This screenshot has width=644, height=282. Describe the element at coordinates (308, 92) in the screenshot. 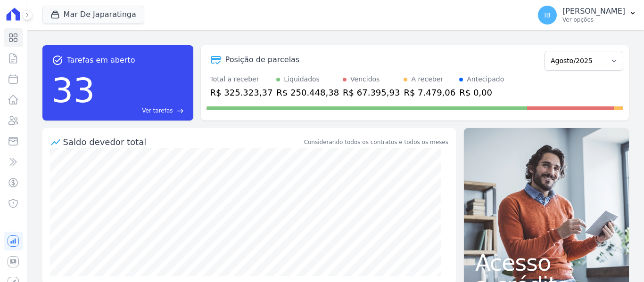

I see `div: R$ 250.448,38` at that location.